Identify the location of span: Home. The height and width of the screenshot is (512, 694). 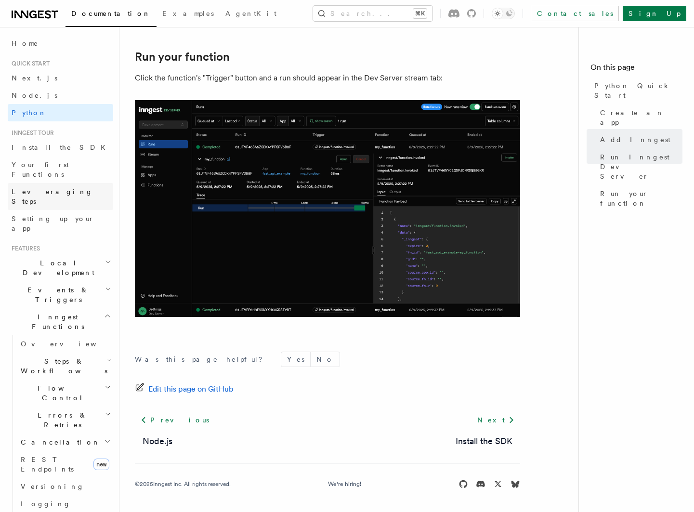
(25, 43).